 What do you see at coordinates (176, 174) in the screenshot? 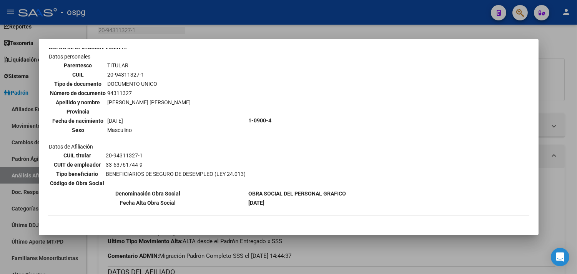
I see `td: BENEFICIARIOS DE SEGURO DE DESEMPLEO (LEY 24.013)` at bounding box center [176, 174].